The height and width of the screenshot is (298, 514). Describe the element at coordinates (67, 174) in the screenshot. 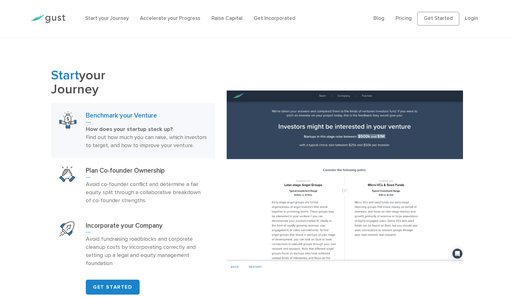

I see `img: Plan Co Founder Ownership` at that location.